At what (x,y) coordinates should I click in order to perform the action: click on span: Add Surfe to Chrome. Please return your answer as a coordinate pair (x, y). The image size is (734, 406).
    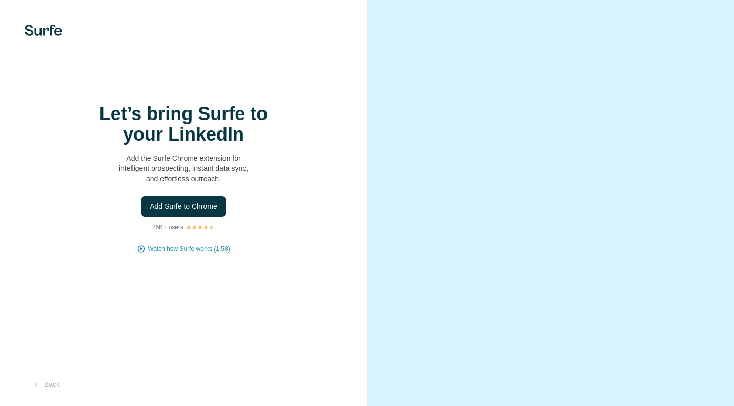
    Looking at the image, I should click on (184, 206).